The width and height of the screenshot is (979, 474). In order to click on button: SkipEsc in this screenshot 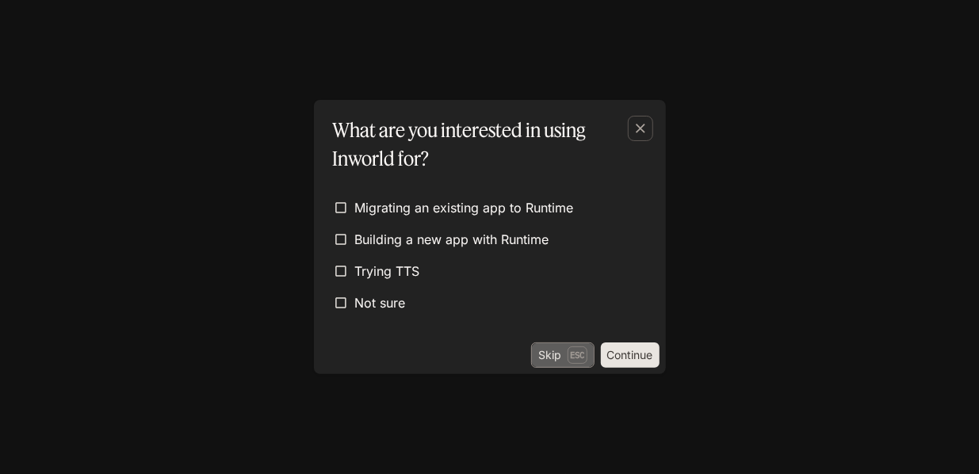, I will do `click(563, 355)`.